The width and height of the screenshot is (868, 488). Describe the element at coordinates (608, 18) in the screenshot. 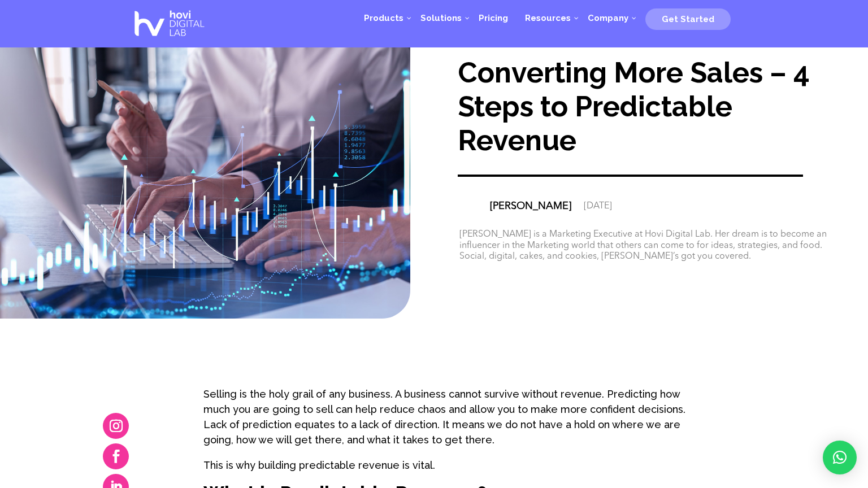

I see `span: Company` at that location.